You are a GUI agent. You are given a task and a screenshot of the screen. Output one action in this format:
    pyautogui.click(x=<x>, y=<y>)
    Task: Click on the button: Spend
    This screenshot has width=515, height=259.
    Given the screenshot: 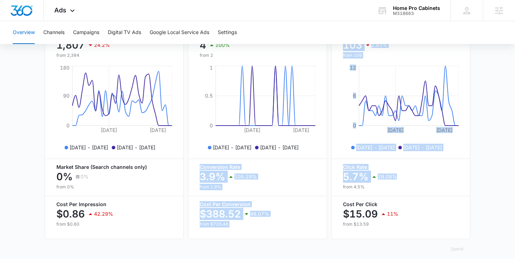 What is the action you would take?
    pyautogui.click(x=457, y=249)
    